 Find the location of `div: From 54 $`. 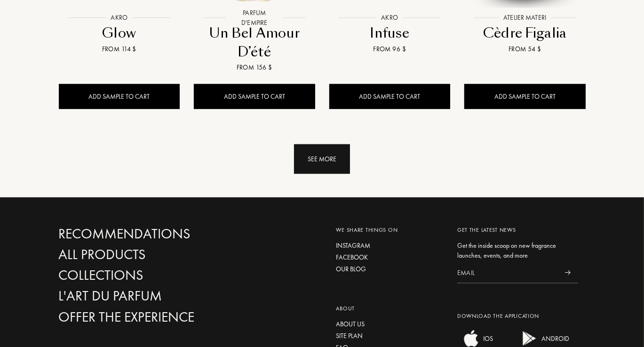

div: From 54 $ is located at coordinates (525, 49).